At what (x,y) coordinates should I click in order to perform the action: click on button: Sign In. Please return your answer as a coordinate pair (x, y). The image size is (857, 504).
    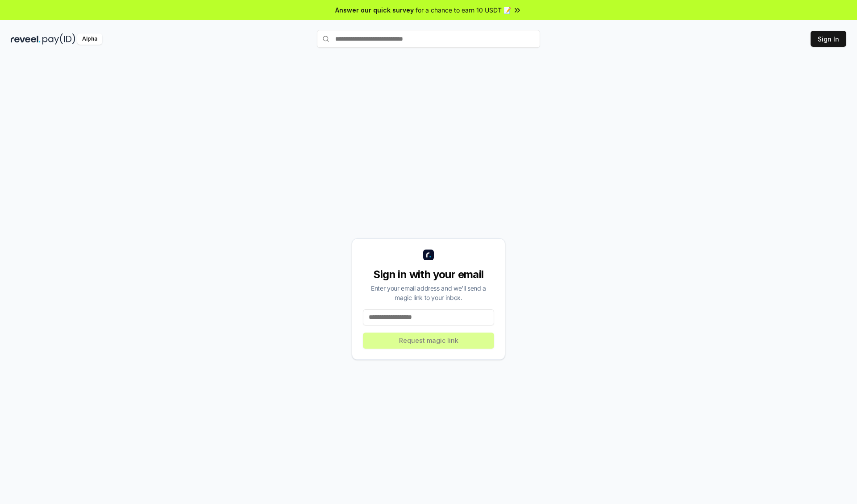
    Looking at the image, I should click on (829, 39).